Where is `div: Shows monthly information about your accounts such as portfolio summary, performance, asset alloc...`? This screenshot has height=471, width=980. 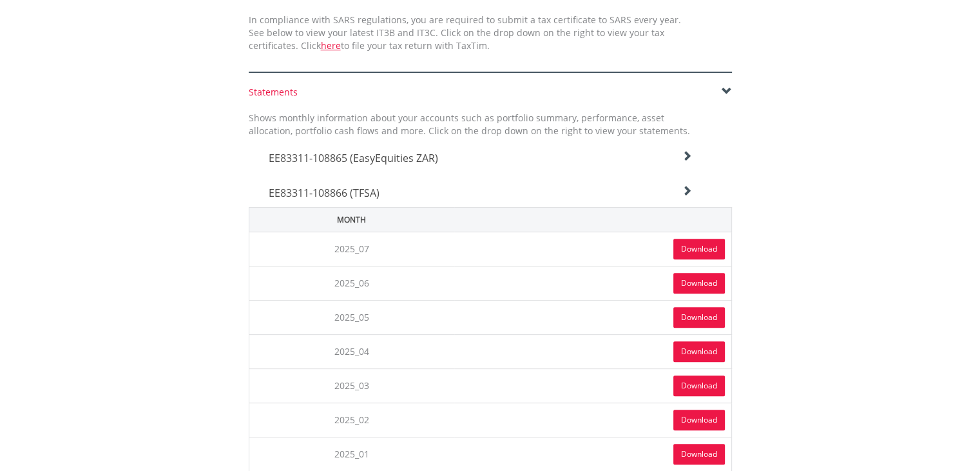
div: Shows monthly information about your accounts such as portfolio summary, performance, asset alloc... is located at coordinates (469, 125).